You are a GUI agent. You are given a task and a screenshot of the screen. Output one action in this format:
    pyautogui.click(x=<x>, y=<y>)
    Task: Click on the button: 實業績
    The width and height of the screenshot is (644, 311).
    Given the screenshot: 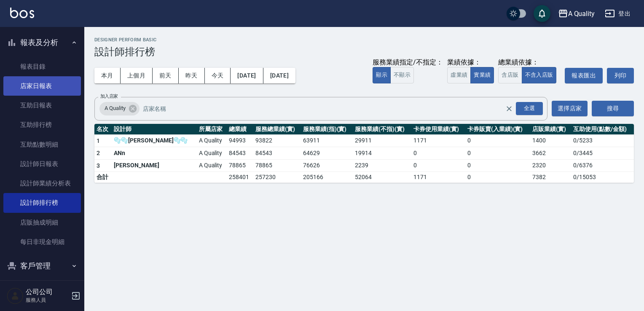 What is the action you would take?
    pyautogui.click(x=482, y=75)
    